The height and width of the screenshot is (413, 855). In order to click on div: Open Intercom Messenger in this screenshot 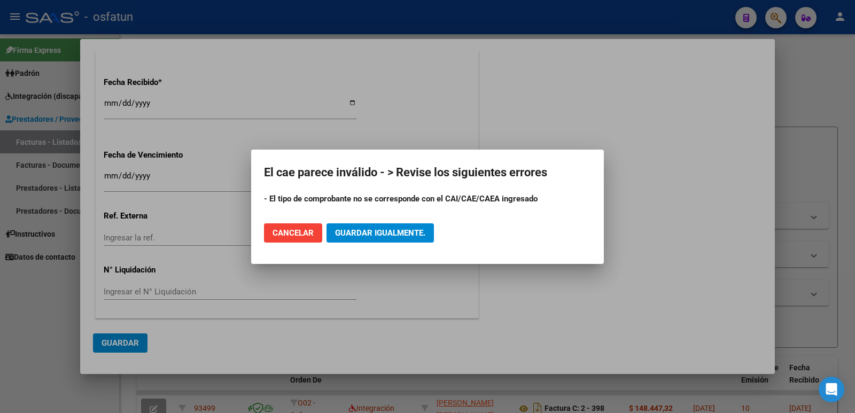, I will do `click(832, 390)`.